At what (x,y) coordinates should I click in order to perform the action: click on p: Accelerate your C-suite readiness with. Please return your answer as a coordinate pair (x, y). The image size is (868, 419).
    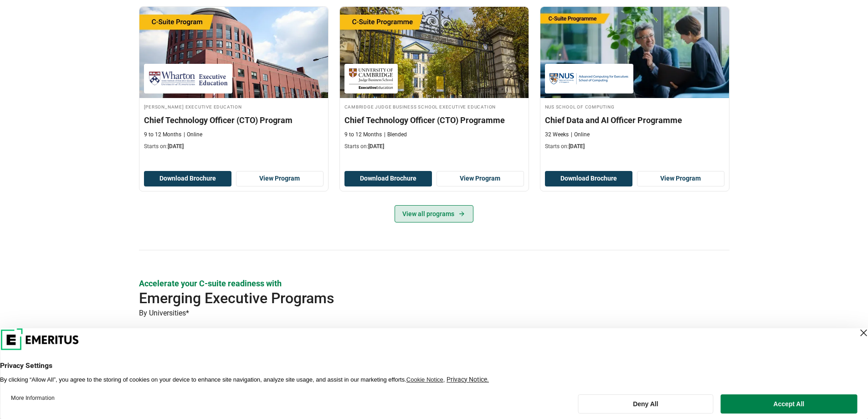
    Looking at the image, I should click on (434, 283).